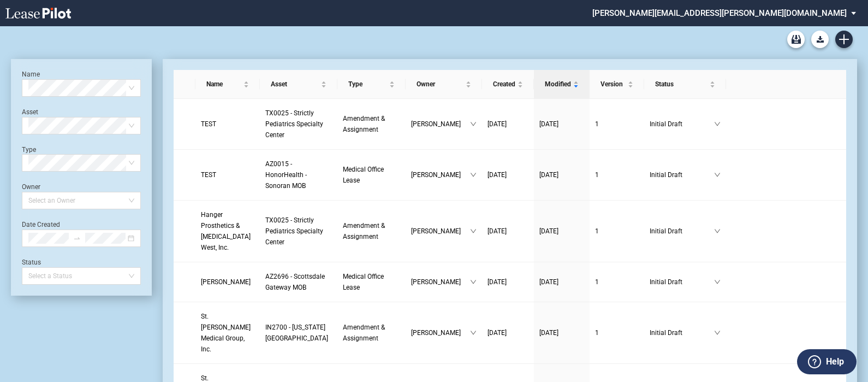 This screenshot has width=868, height=382. Describe the element at coordinates (286, 174) in the screenshot. I see `span: AZ0015 - HonorHealth - Sonoran MOB` at that location.